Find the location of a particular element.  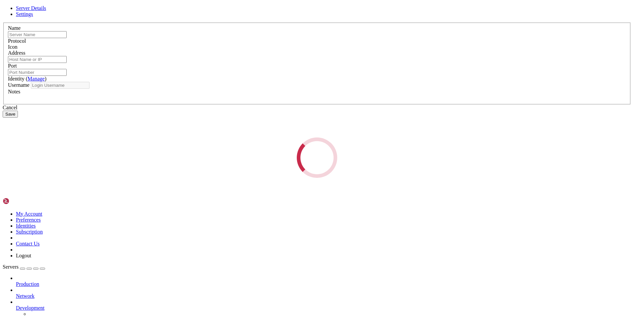

div: (0, 2) is located at coordinates (4, 17).